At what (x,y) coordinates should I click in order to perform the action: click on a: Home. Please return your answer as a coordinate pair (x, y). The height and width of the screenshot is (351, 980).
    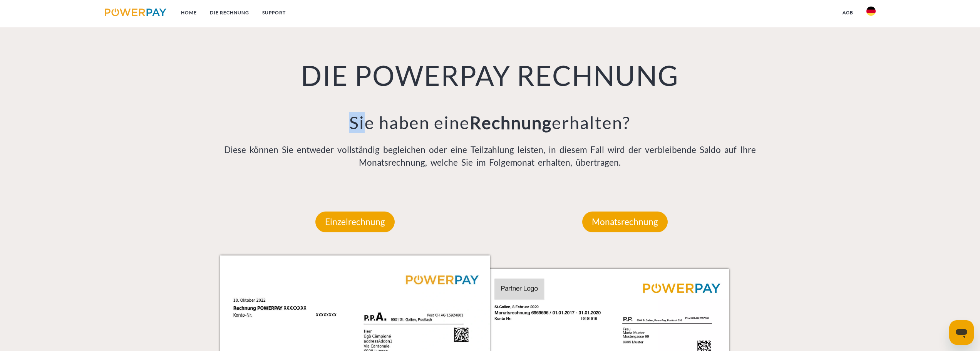
    Looking at the image, I should click on (188, 13).